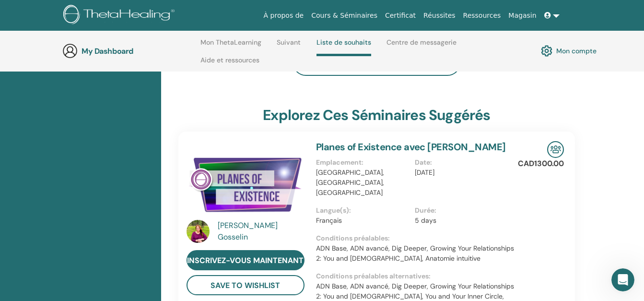 This screenshot has width=644, height=301. What do you see at coordinates (401, 16) in the screenshot?
I see `a: Certificat` at bounding box center [401, 16].